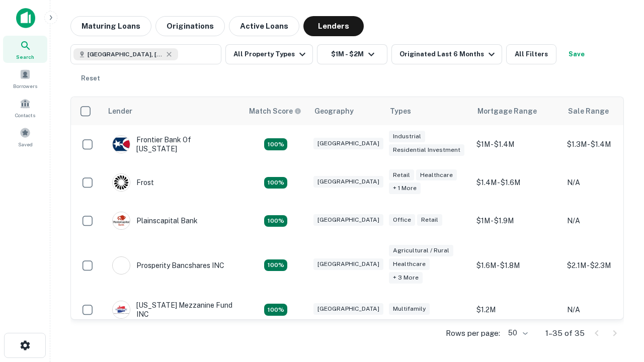  Describe the element at coordinates (173, 111) in the screenshot. I see `th: Lender` at that location.